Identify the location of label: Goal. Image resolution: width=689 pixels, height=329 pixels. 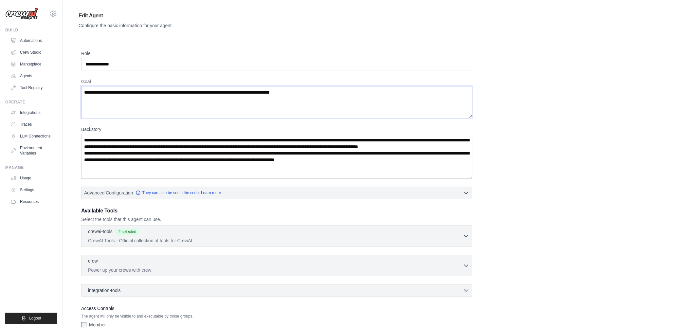
(277, 82).